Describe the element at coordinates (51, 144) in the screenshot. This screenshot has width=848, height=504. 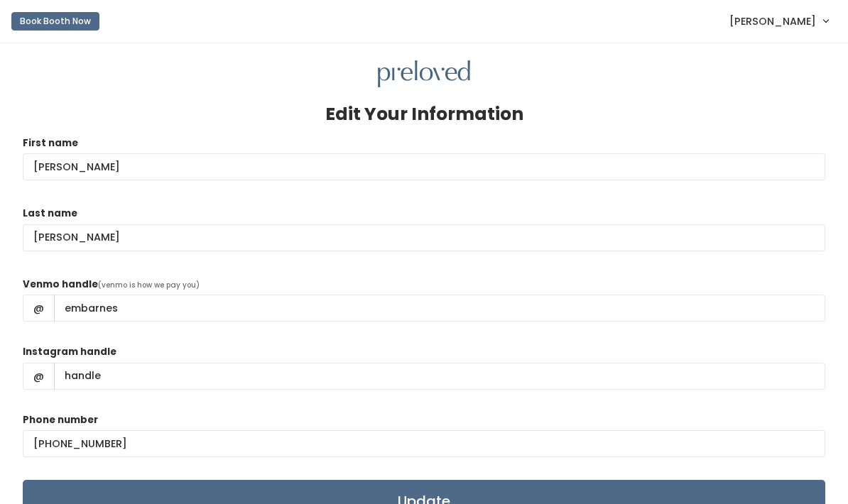
I see `label: First name` at that location.